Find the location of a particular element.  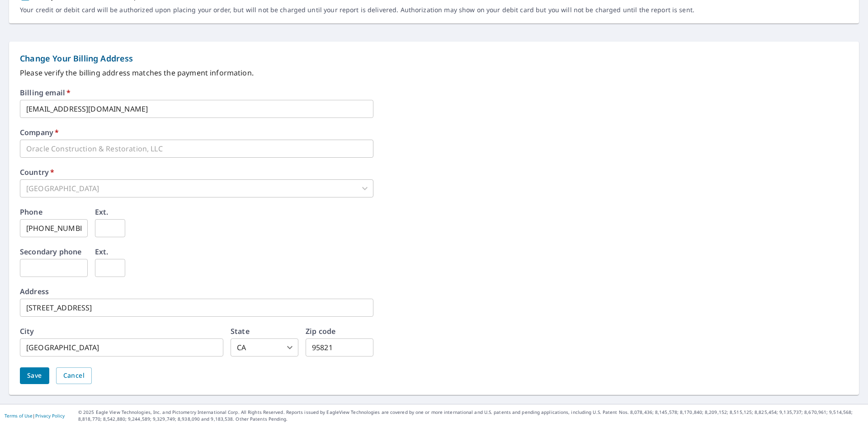

p: Your credit or debit card will be authorized upon placing your order, but will not be charged unt... is located at coordinates (357, 10).